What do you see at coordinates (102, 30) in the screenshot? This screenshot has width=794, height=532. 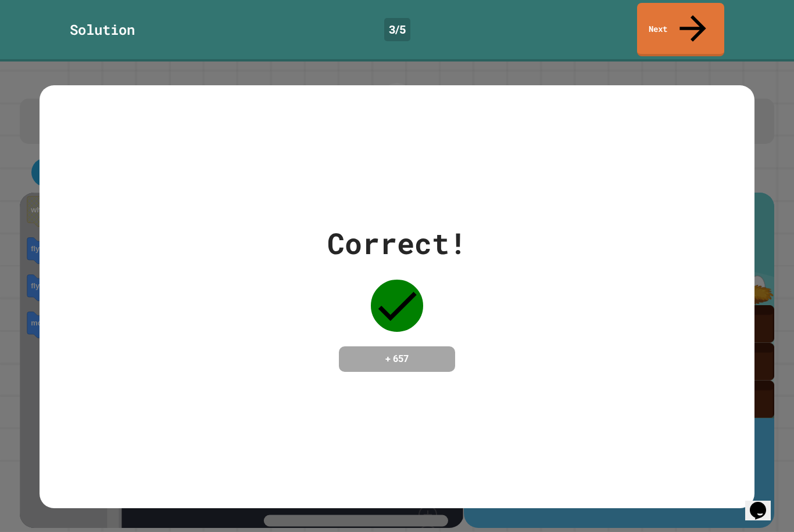 I see `div: Solution` at bounding box center [102, 30].